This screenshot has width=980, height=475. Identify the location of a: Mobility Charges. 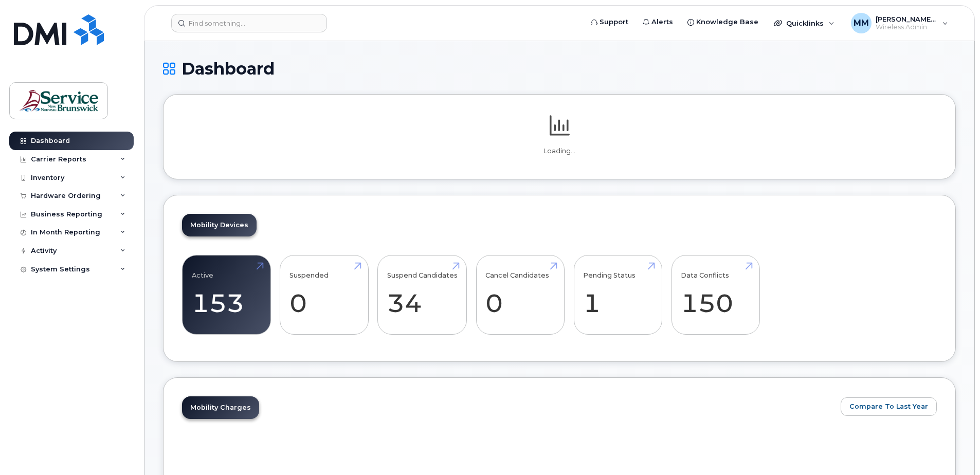
(221, 407).